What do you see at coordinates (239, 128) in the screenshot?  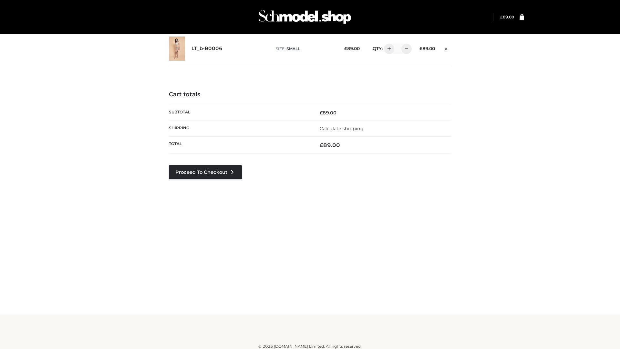 I see `th: Shipping` at bounding box center [239, 128].